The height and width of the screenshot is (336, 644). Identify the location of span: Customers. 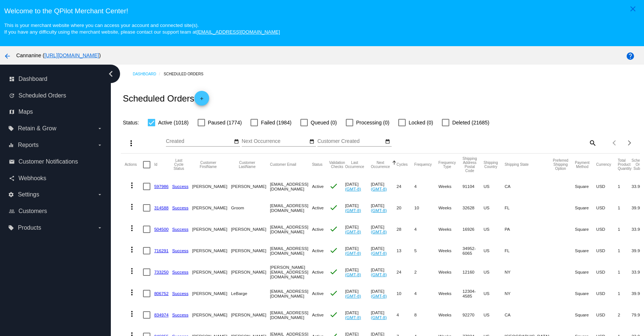
(32, 211).